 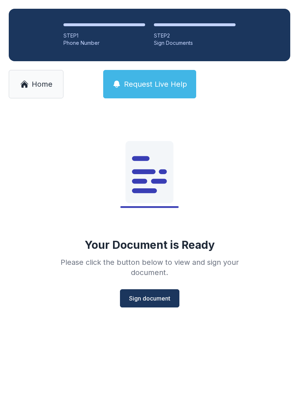 I want to click on div: STEP 1, so click(x=104, y=36).